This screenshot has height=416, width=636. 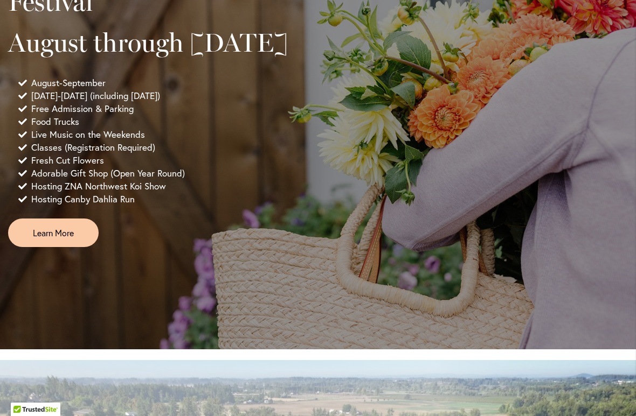 I want to click on span: Live Music on the Weekends, so click(x=88, y=135).